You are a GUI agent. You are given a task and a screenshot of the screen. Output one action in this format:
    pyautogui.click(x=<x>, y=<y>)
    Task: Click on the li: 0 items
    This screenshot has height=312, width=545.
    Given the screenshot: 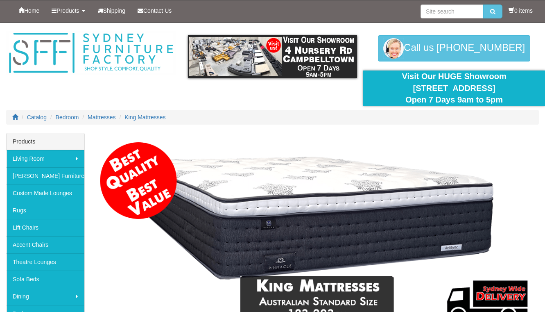 What is the action you would take?
    pyautogui.click(x=520, y=11)
    